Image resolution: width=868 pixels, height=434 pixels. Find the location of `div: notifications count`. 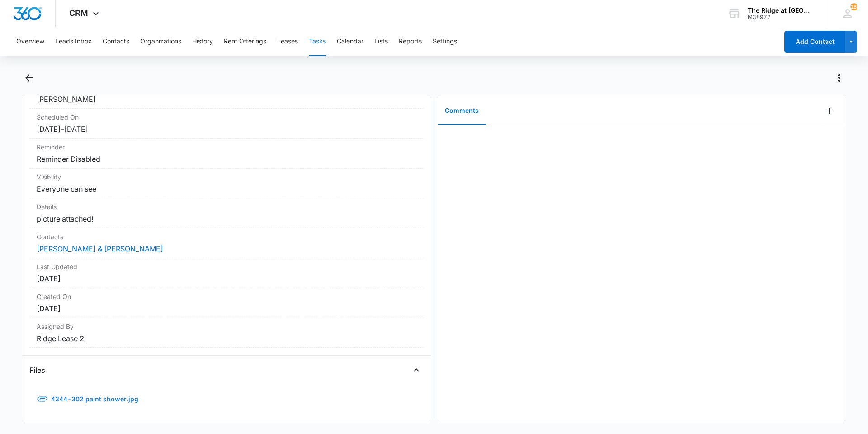

div: notifications count is located at coordinates (854, 7).